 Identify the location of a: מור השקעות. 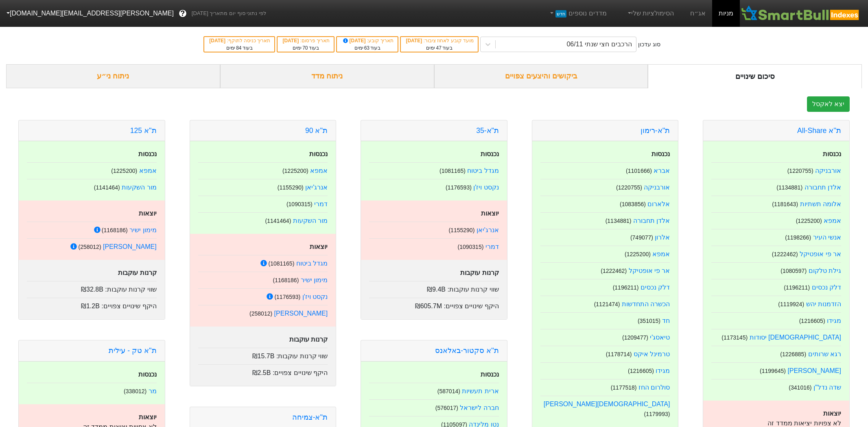
(310, 220).